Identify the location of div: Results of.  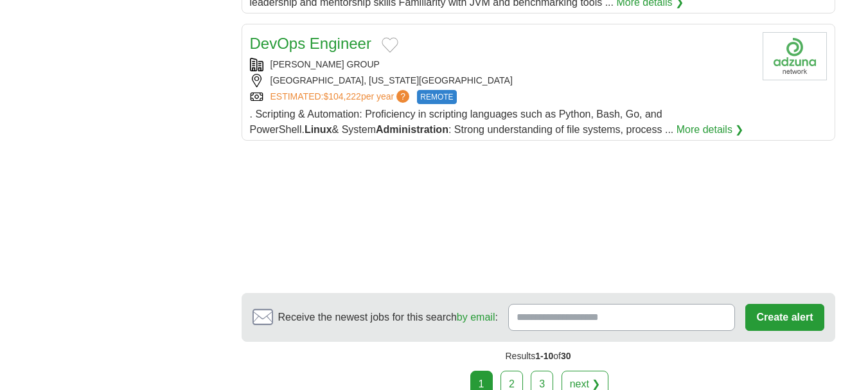
(538, 356).